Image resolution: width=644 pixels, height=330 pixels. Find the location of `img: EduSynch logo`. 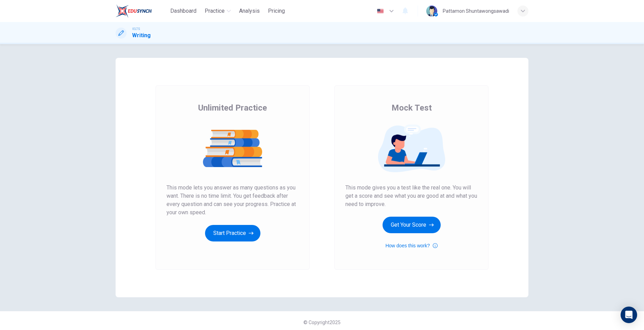

img: EduSynch logo is located at coordinates (134, 11).